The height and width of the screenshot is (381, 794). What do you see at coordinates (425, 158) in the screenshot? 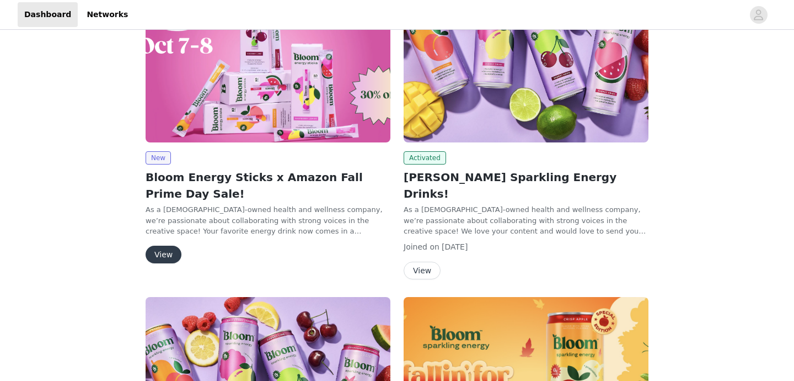
I see `span: Activated` at bounding box center [425, 158].